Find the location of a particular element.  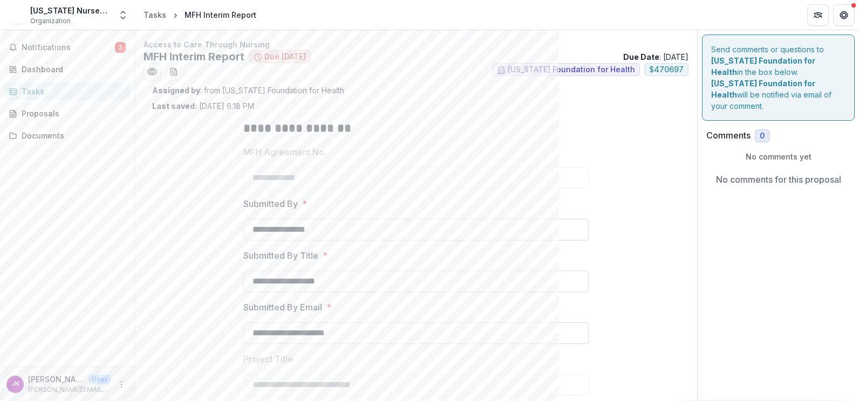

a: Documents is located at coordinates (67, 135).